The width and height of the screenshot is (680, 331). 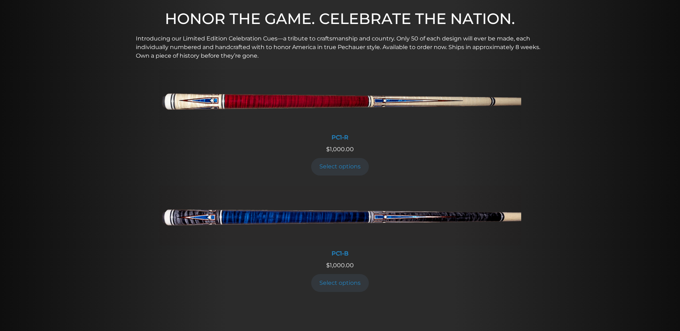 What do you see at coordinates (340, 253) in the screenshot?
I see `div: PC1-B` at bounding box center [340, 253].